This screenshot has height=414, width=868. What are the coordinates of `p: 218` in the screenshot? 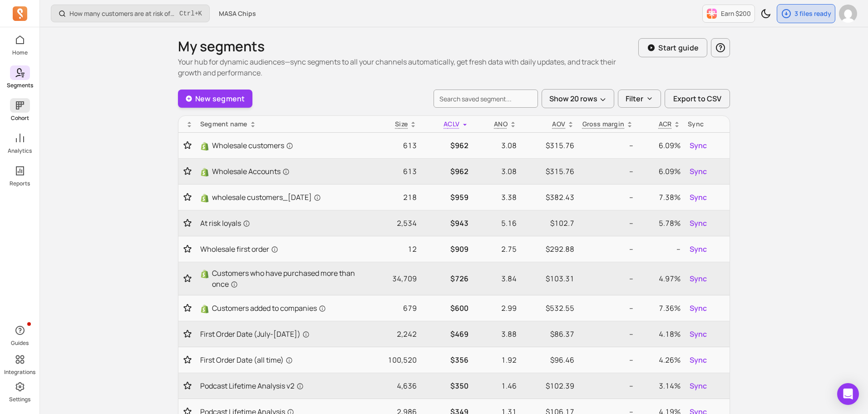 It's located at (391, 197).